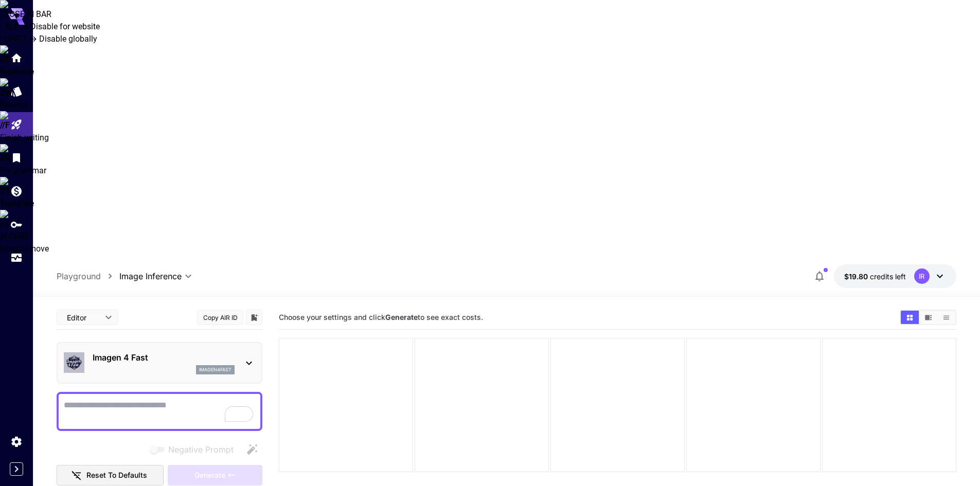 Image resolution: width=980 pixels, height=486 pixels. What do you see at coordinates (83, 317) in the screenshot?
I see `span: Editor` at bounding box center [83, 317].